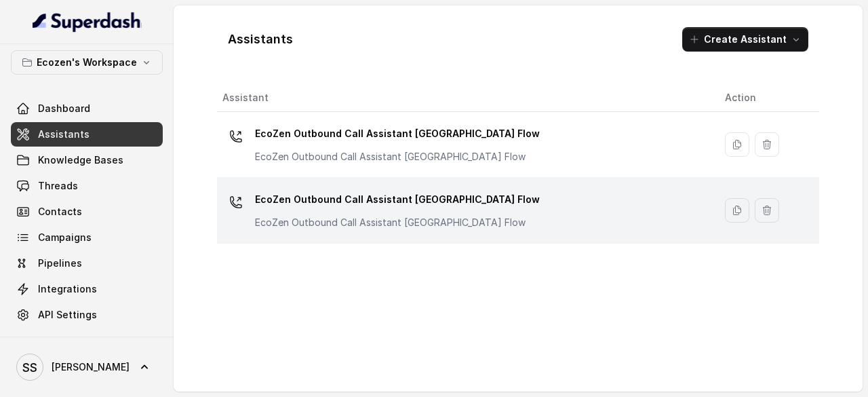 The height and width of the screenshot is (397, 868). I want to click on span: API Settings, so click(67, 315).